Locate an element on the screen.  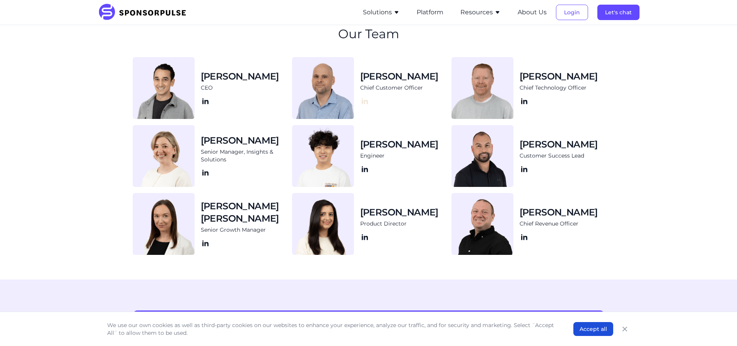
button: About Us is located at coordinates (532, 12).